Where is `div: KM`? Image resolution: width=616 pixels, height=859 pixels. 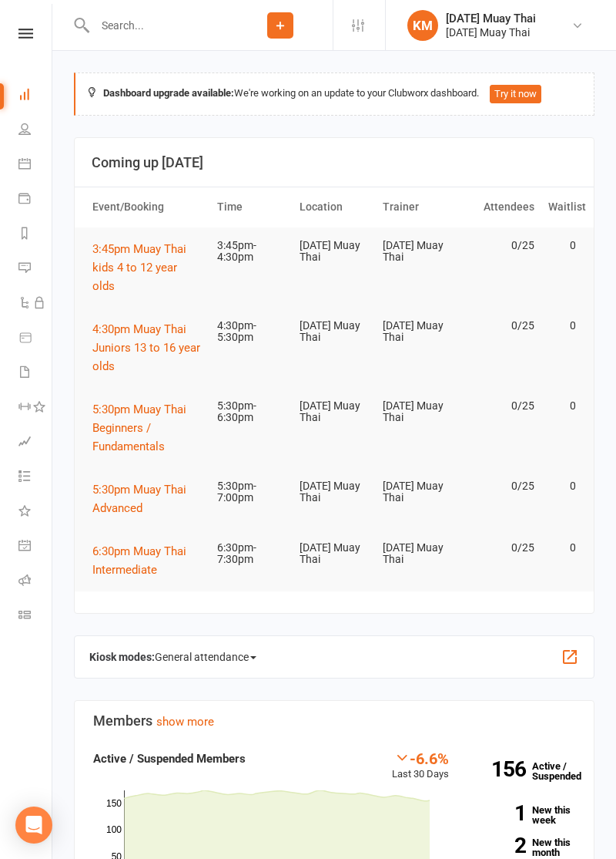 div: KM is located at coordinates (423, 25).